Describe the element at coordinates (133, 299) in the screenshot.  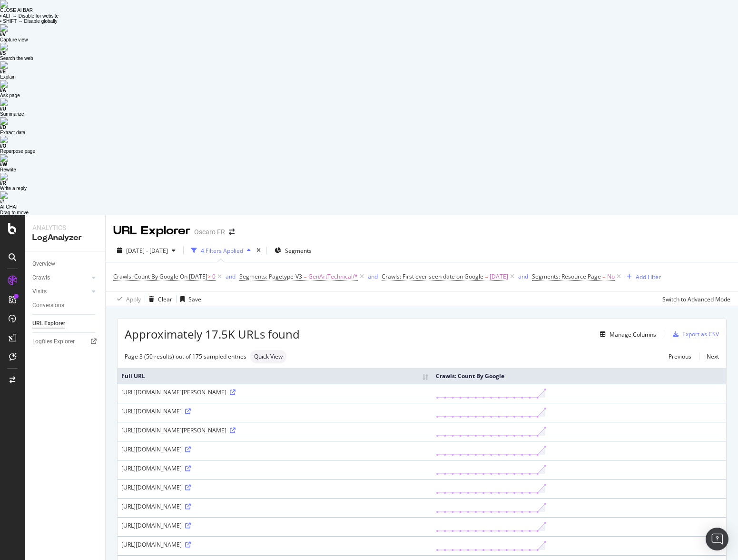
I see `div: Apply` at that location.